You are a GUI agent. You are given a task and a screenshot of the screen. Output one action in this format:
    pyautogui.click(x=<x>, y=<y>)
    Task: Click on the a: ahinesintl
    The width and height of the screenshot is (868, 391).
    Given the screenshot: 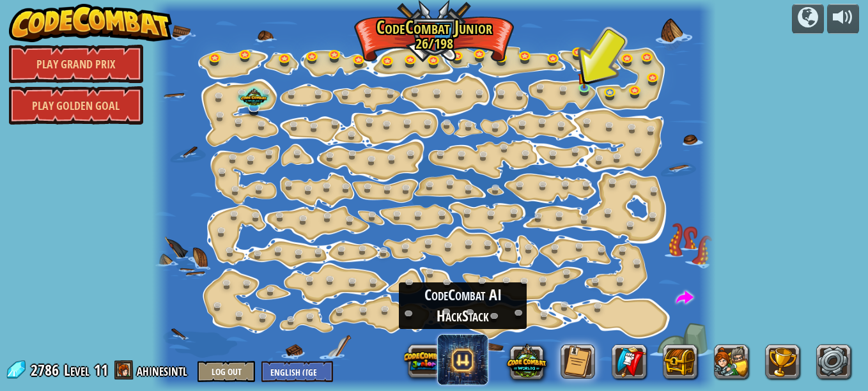 What is the action you would take?
    pyautogui.click(x=164, y=370)
    